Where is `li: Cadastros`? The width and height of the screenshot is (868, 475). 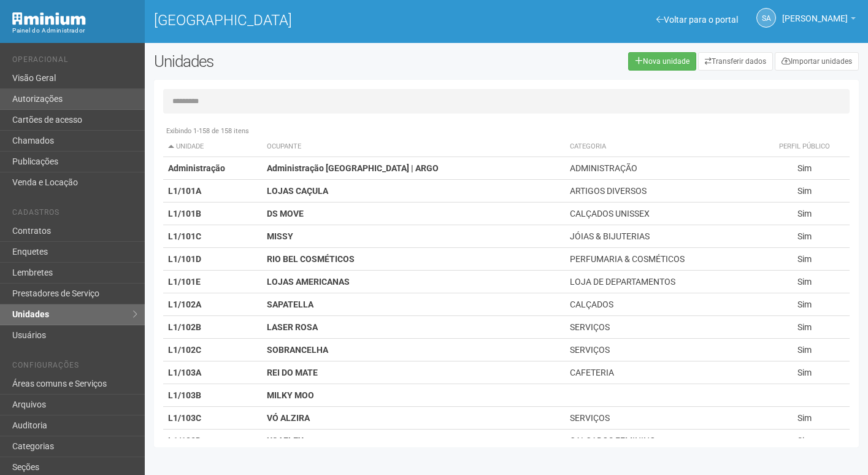
li: Cadastros is located at coordinates (73, 214).